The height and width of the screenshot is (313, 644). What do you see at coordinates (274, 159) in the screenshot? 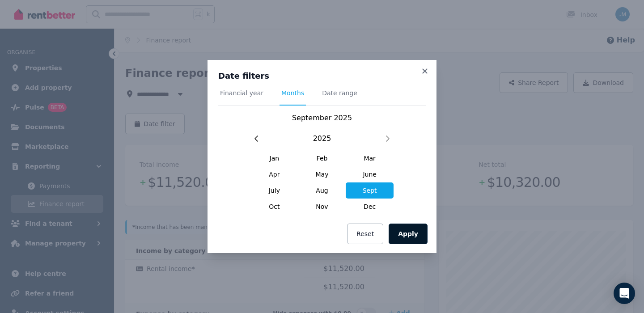
I see `span: Jan` at bounding box center [274, 159].